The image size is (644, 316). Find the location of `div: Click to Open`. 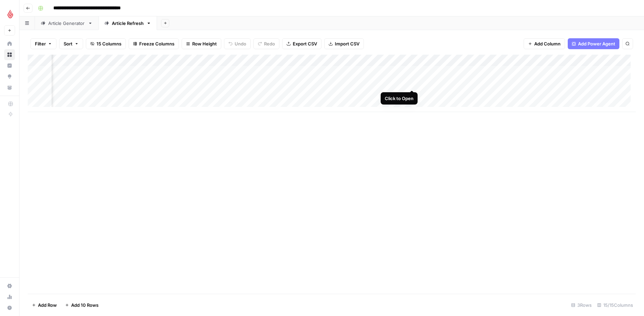

div: Click to Open is located at coordinates (399, 98).